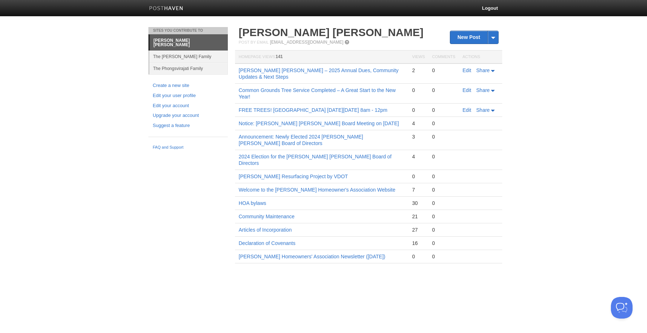  I want to click on span: 141, so click(279, 57).